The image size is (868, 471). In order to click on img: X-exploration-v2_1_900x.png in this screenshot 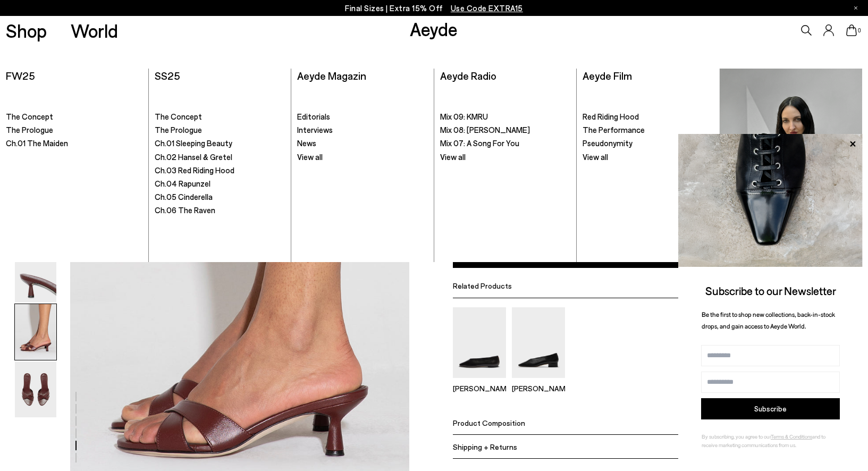, I will do `click(790, 162)`.